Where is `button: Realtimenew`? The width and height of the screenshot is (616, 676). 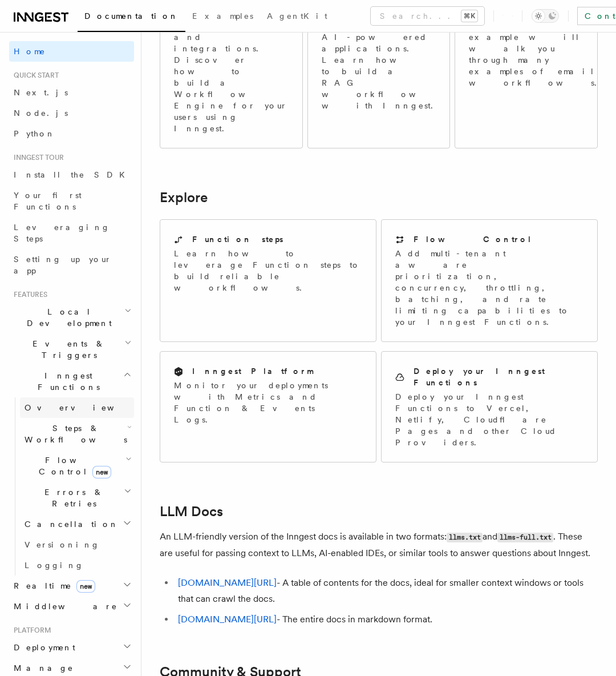
button: Realtimenew is located at coordinates (72, 586).